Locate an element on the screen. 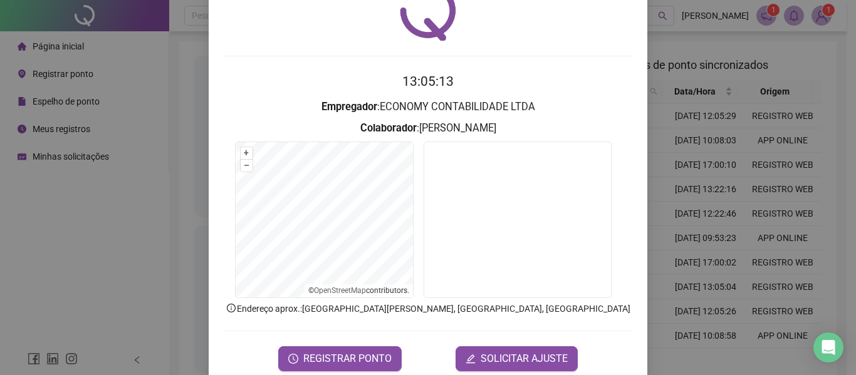 This screenshot has height=375, width=856. span: REGISTRAR PONTO is located at coordinates (347, 359).